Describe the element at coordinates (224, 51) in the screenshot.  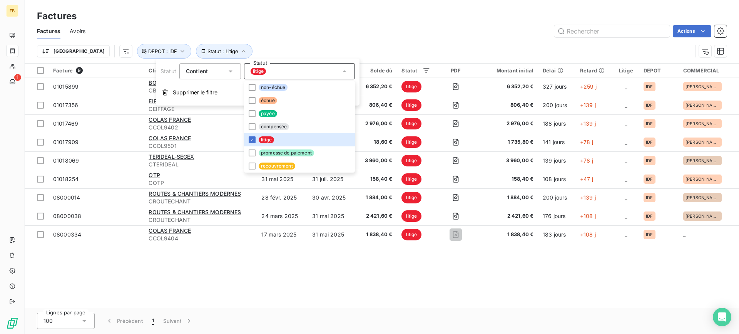
I see `button: Statut : Litige` at that location.